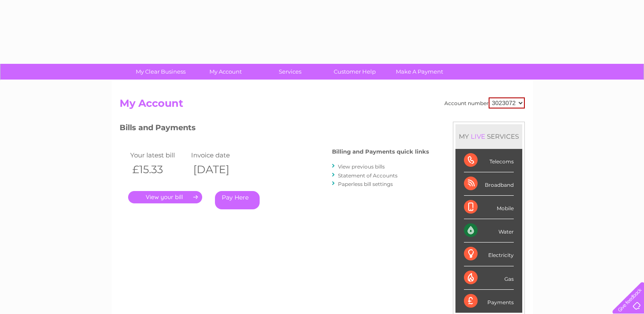 This screenshot has height=314, width=644. Describe the element at coordinates (362, 167) in the screenshot. I see `a: View previous bills` at that location.